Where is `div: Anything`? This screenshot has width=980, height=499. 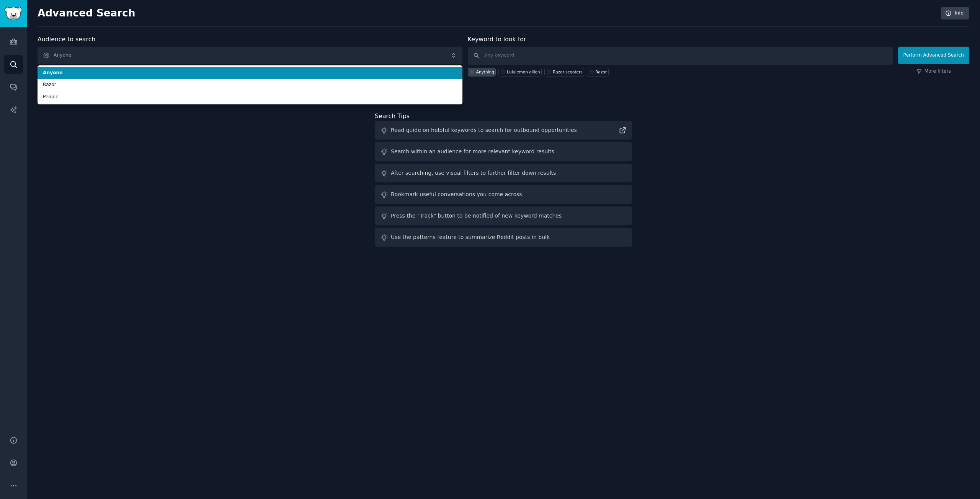 div: Anything is located at coordinates (485, 72).